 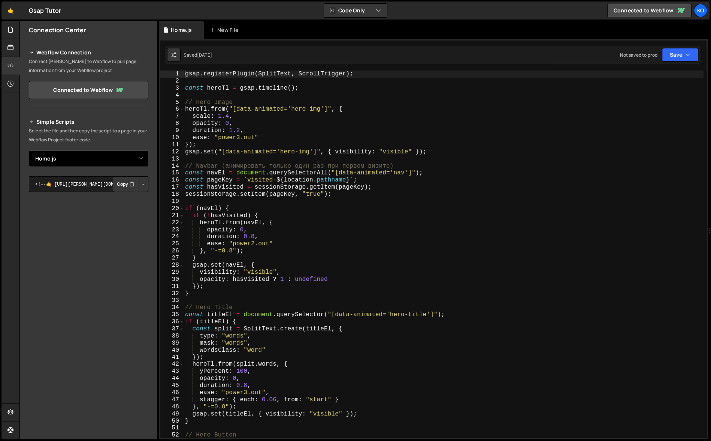 What do you see at coordinates (172, 385) in the screenshot?
I see `div: 45` at bounding box center [172, 385].